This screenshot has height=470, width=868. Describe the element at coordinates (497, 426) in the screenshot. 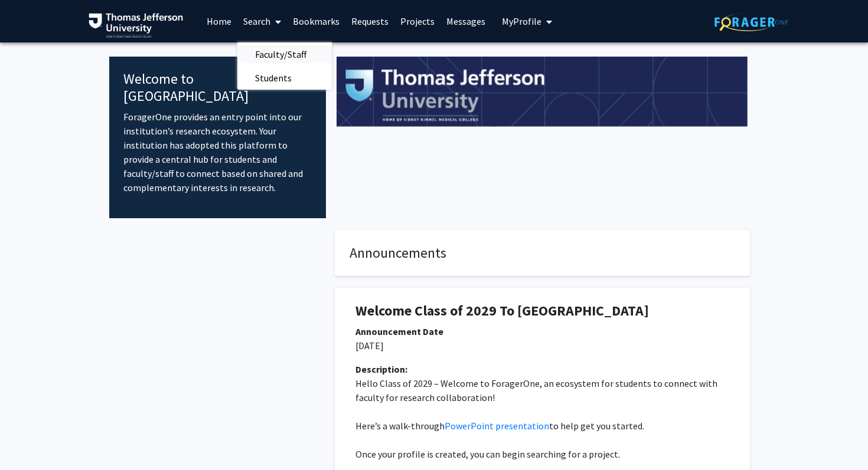

I see `a: PowerPoint presentation` at that location.